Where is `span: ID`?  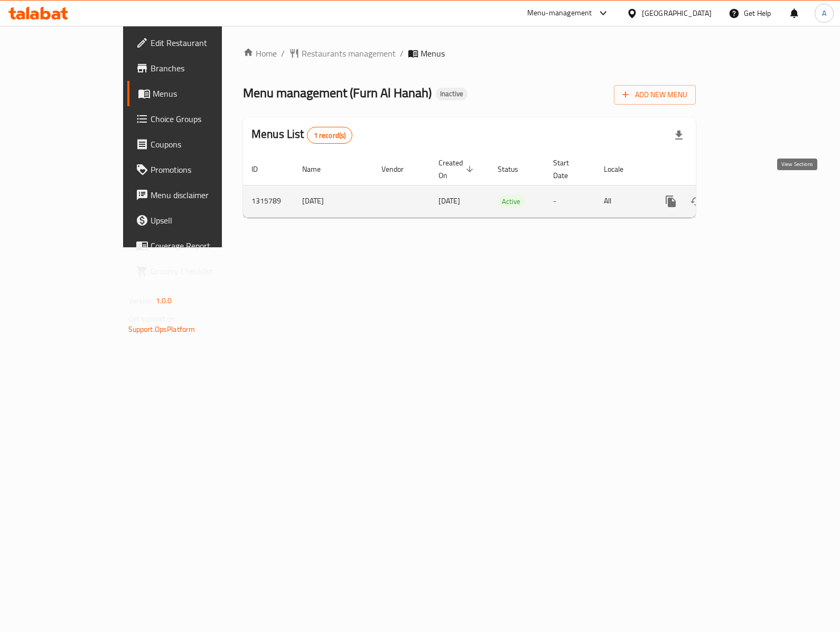 span: ID is located at coordinates (261, 169).